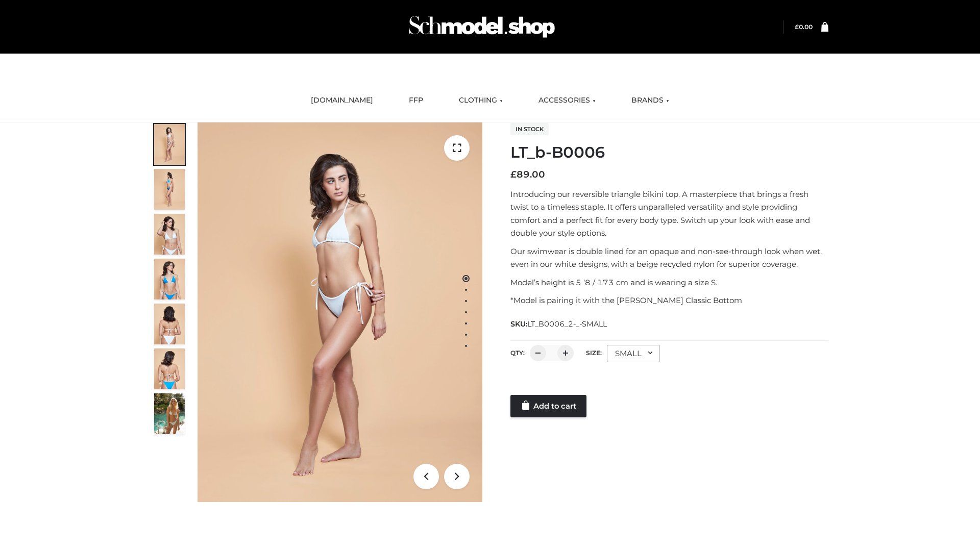 The width and height of the screenshot is (980, 551). I want to click on a: ACCESSORIES, so click(567, 100).